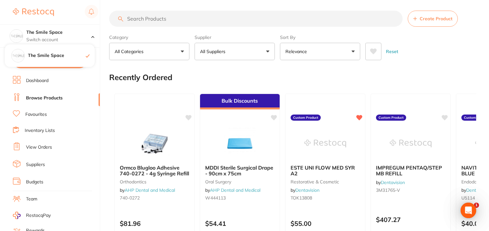 This screenshot has width=489, height=231. Describe the element at coordinates (37, 81) in the screenshot. I see `a: Dashboard` at that location.